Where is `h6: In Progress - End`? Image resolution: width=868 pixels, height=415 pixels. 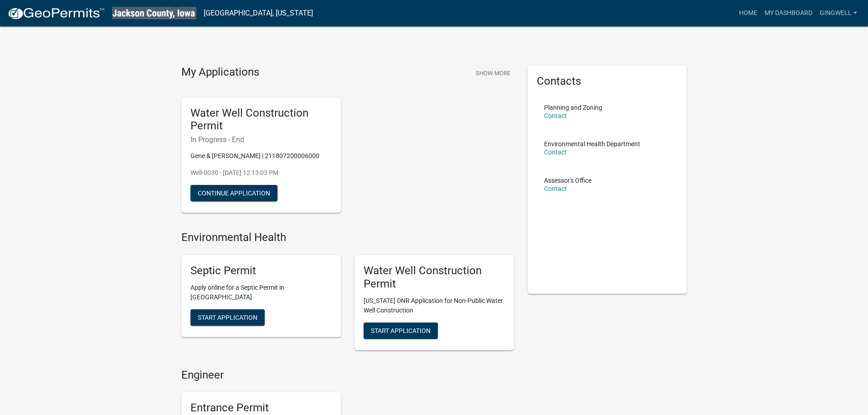 h6: In Progress - End is located at coordinates (261, 139).